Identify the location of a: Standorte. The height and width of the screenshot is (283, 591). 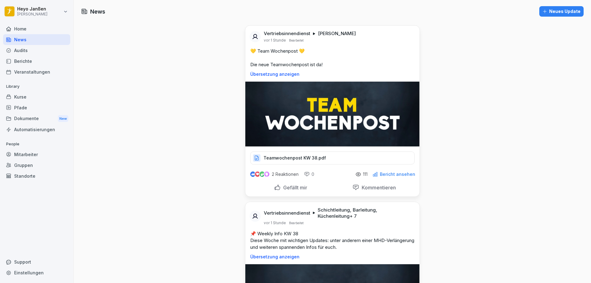
(37, 176).